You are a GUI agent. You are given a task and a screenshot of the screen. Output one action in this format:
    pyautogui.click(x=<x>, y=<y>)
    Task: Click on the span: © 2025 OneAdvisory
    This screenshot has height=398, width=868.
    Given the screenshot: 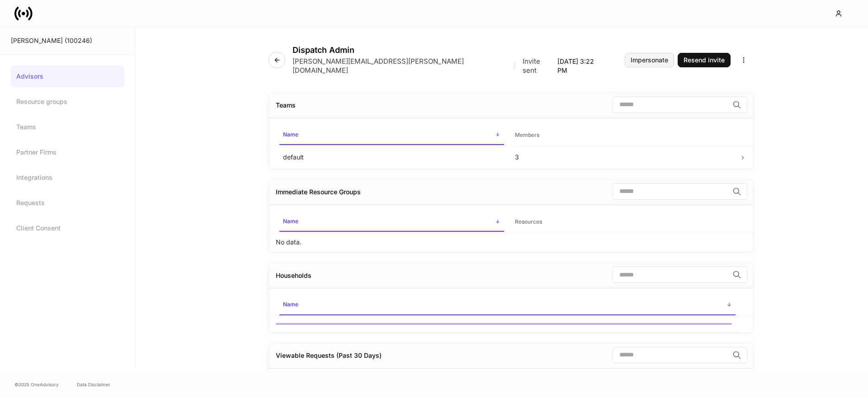 What is the action you would take?
    pyautogui.click(x=37, y=385)
    